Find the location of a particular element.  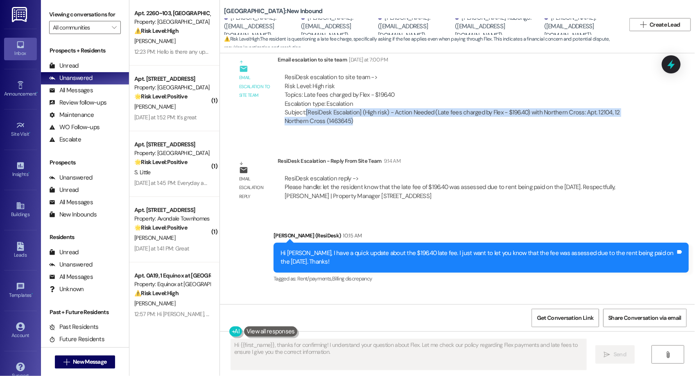

div: Residents is located at coordinates (85, 237).